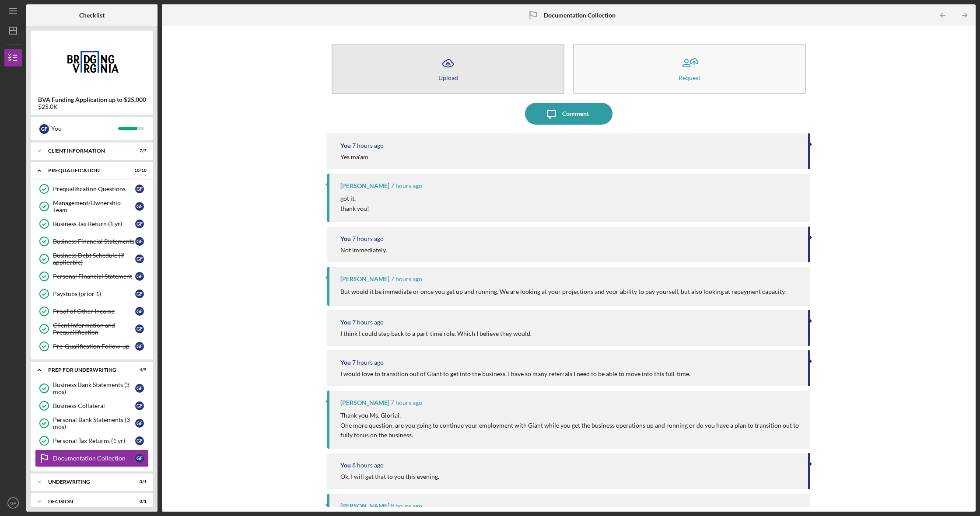 The height and width of the screenshot is (516, 980). What do you see at coordinates (86, 502) in the screenshot?
I see `div: Decision` at bounding box center [86, 502].